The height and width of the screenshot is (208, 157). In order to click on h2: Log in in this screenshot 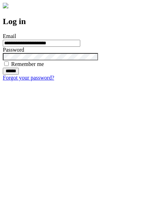, I will do `click(79, 21)`.